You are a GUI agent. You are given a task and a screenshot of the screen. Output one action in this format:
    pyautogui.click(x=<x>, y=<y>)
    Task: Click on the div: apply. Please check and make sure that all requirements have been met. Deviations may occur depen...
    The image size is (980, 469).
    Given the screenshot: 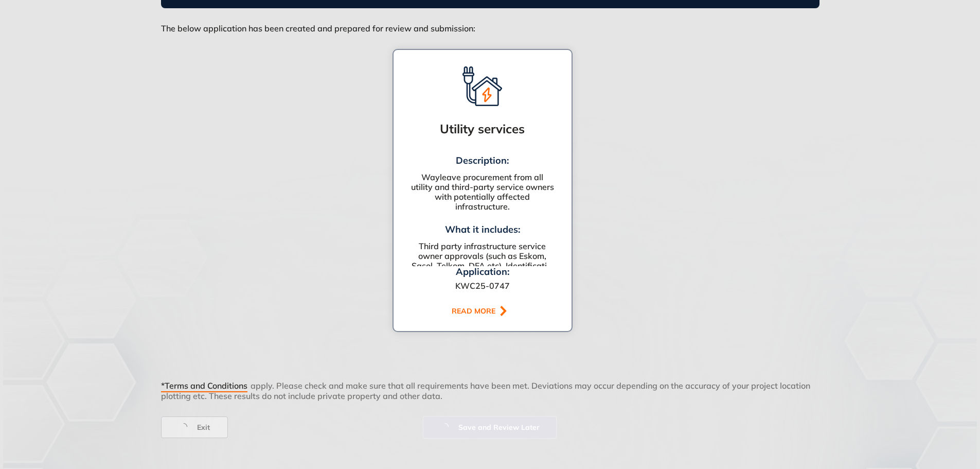 What is the action you would take?
    pyautogui.click(x=490, y=398)
    